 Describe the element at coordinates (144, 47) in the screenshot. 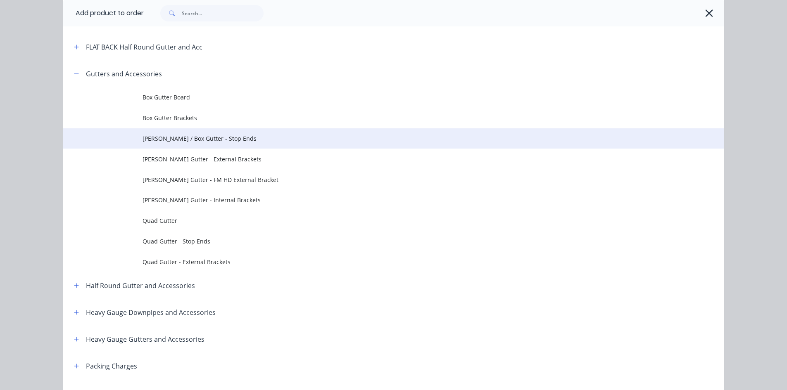

I see `div: FLAT BACK Half Round Gutter and Acc` at that location.